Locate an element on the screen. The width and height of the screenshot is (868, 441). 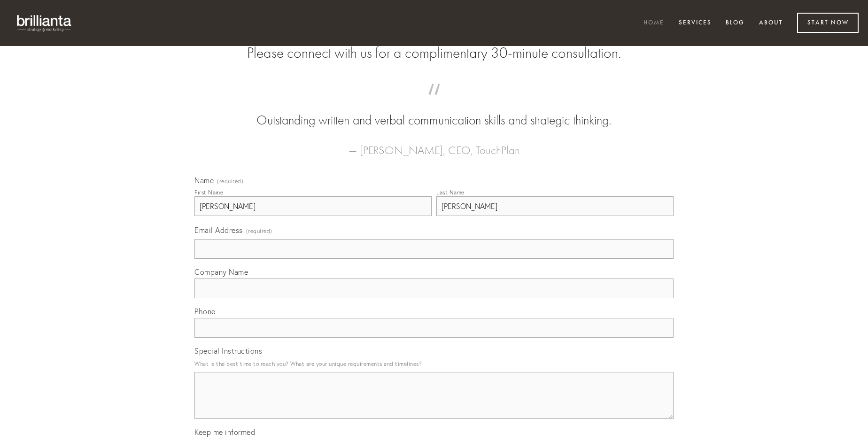
a: About is located at coordinates (771, 23).